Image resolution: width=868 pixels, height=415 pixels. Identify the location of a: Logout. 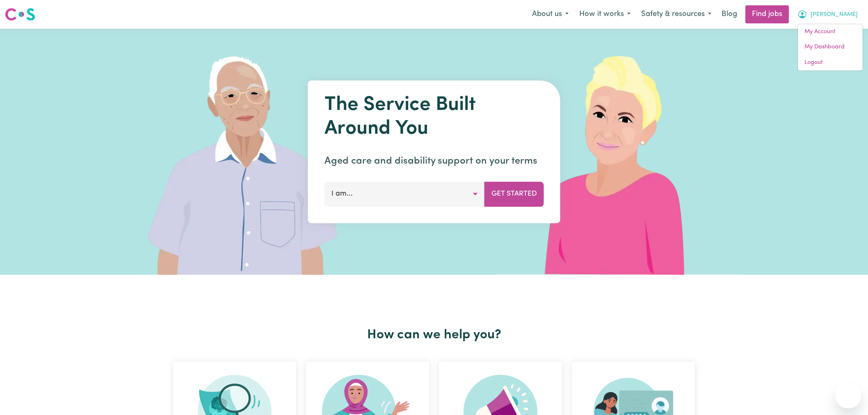
(830, 63).